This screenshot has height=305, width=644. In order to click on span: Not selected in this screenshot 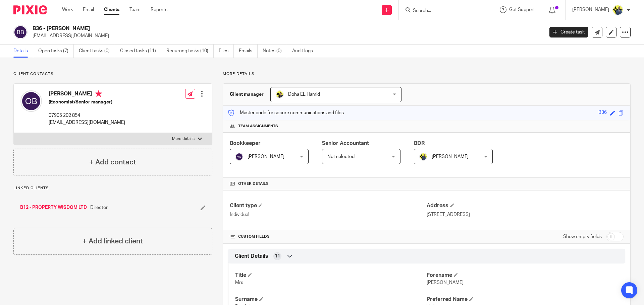, I will do `click(341, 157)`.